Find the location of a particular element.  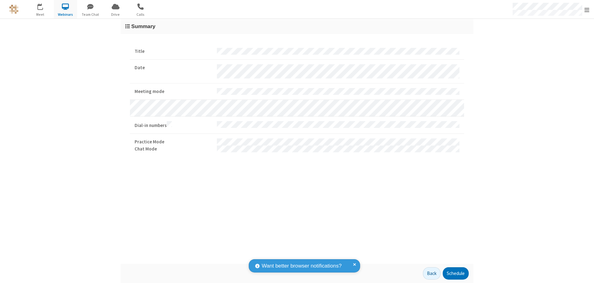

strong: Meeting mode is located at coordinates (173, 92).